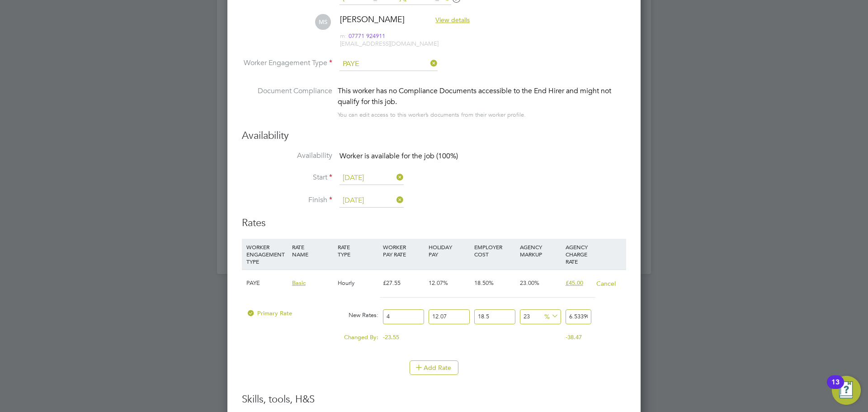 Image resolution: width=868 pixels, height=412 pixels. What do you see at coordinates (404, 283) in the screenshot?
I see `div: £27.55` at bounding box center [404, 283].